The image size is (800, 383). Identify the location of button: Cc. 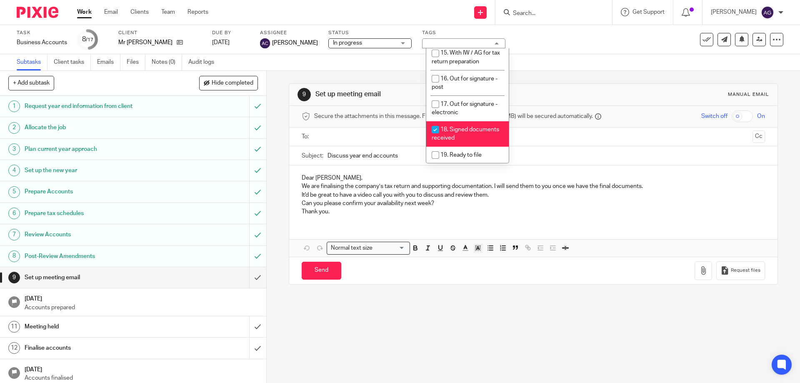
(759, 137).